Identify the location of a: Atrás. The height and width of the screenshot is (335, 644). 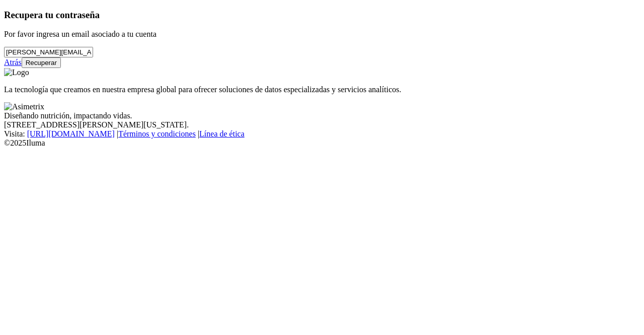
(13, 62).